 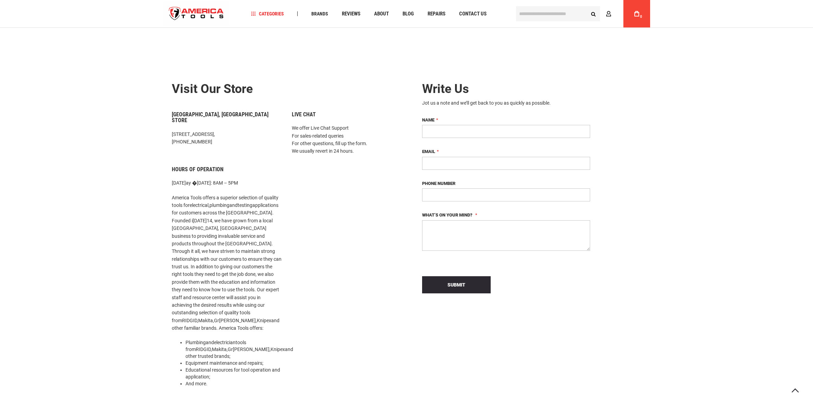 What do you see at coordinates (347, 140) in the screenshot?
I see `p: We offer Live Chat Support For sales-related queries For other questions, fill up the form. We us...` at bounding box center [347, 140].